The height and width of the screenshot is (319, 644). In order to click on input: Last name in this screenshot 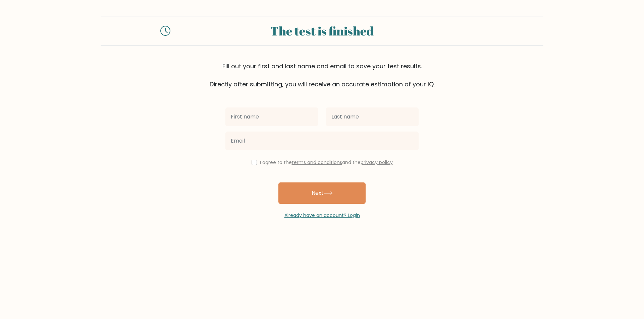, I will do `click(373, 117)`.